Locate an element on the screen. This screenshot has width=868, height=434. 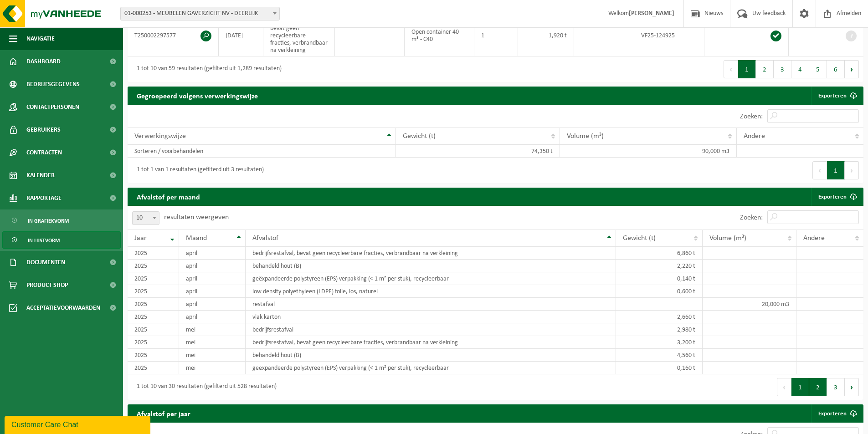
td: 2,660 t is located at coordinates (659, 317).